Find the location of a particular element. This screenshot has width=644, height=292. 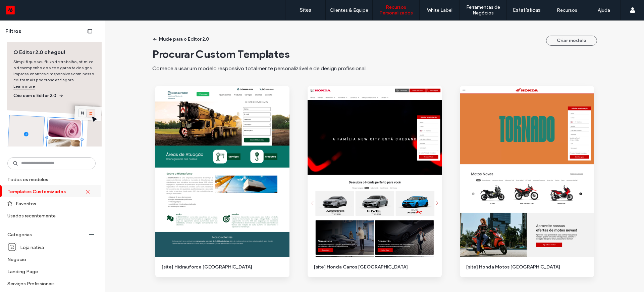

label: Ajuda is located at coordinates (604, 10).